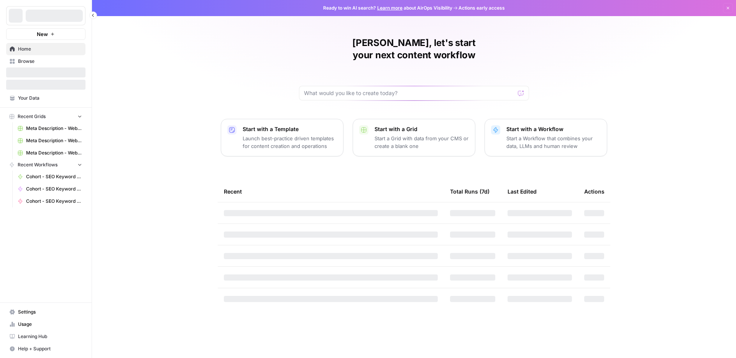  What do you see at coordinates (50, 324) in the screenshot?
I see `span: Usage` at bounding box center [50, 324].